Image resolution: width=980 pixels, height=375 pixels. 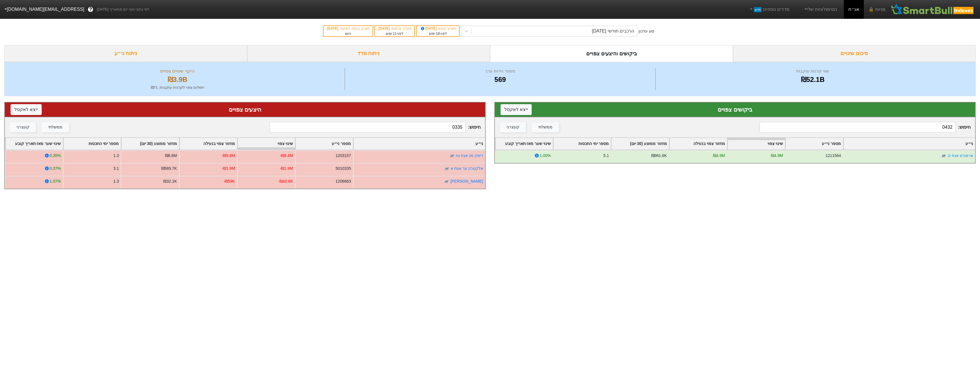 What do you see at coordinates (55, 181) in the screenshot?
I see `div: 1.07%` at bounding box center [55, 181].